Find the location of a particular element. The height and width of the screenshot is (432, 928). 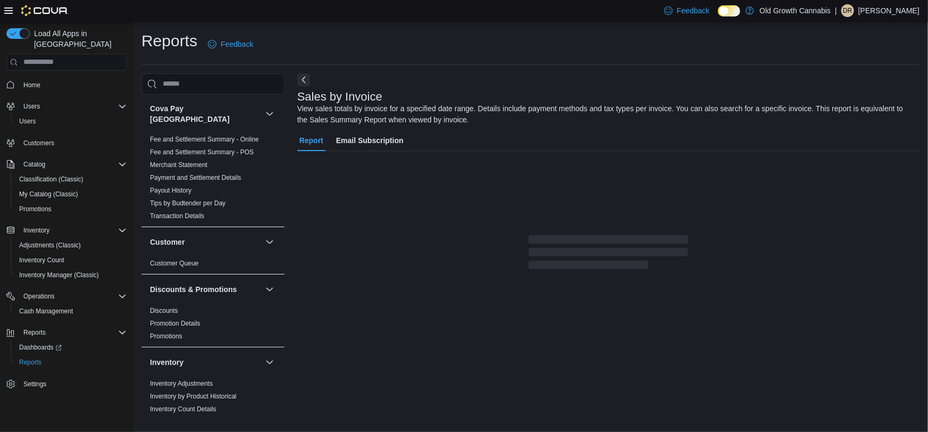

span: Report is located at coordinates (311, 140).